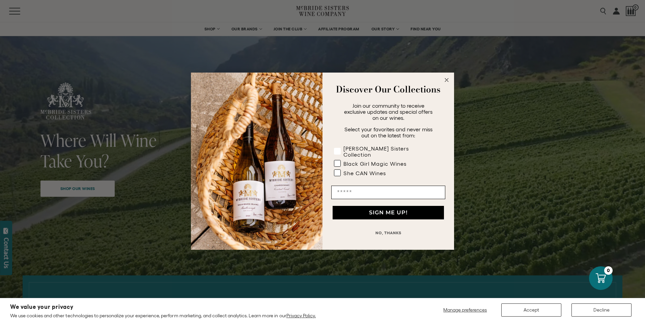 This screenshot has width=645, height=322. Describe the element at coordinates (388, 213) in the screenshot. I see `button: SIGN ME UP!` at that location.